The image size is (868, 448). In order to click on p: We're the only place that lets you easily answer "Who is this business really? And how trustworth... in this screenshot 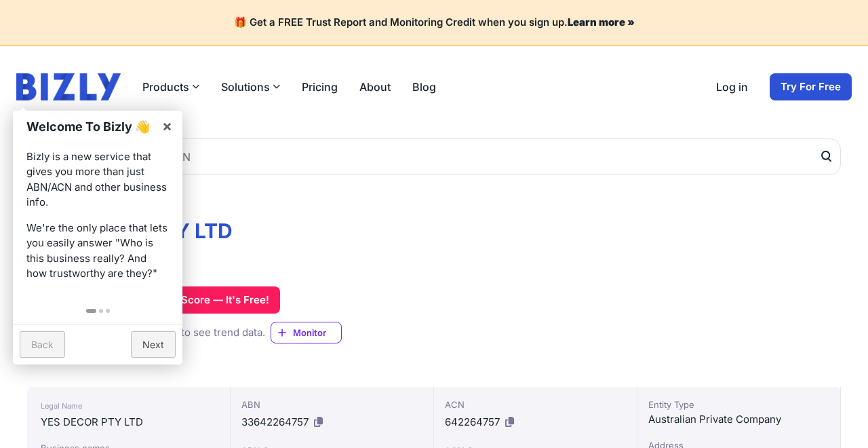, I will do `click(98, 251)`.